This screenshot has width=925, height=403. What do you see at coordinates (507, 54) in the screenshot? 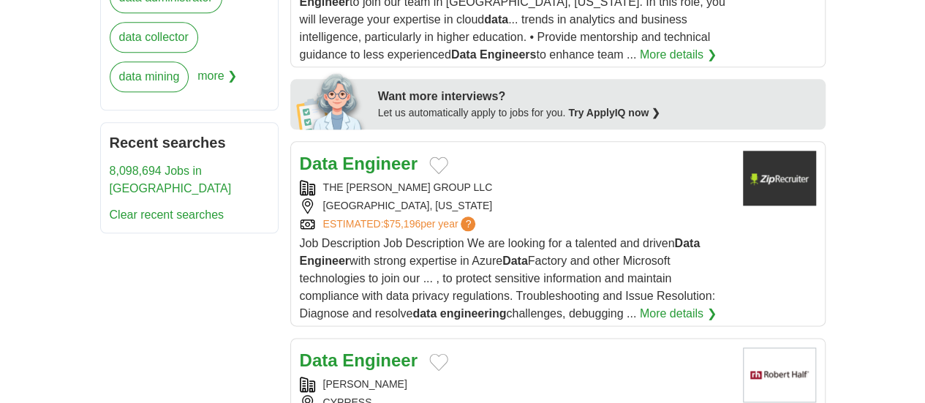
I see `strong: Engineers` at bounding box center [507, 54].